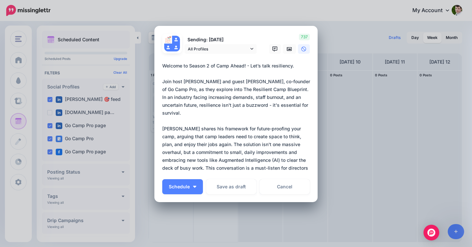 Image resolution: width=472 pixels, height=247 pixels. What do you see at coordinates (168, 40) in the screenshot?
I see `img: 301693454_482121230591071_9060250289651440632_n-bsa9523.png` at bounding box center [168, 40].